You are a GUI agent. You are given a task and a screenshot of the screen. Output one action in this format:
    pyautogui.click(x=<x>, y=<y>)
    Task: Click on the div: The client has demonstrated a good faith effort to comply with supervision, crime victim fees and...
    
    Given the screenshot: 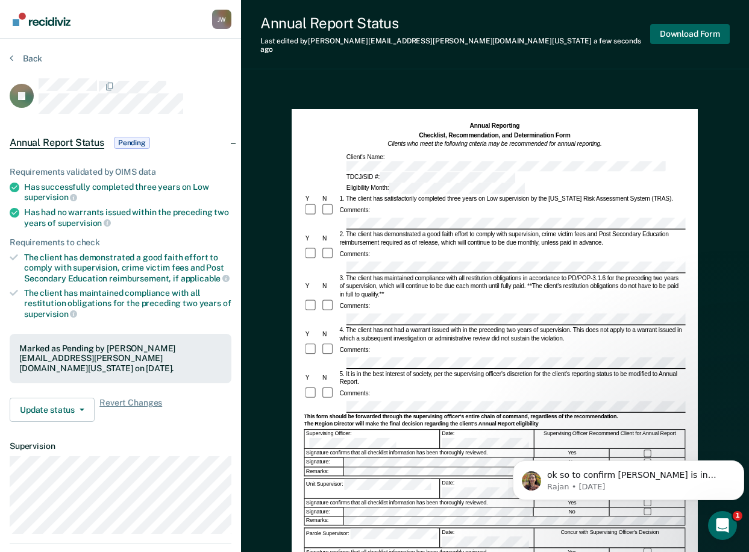 What is the action you would take?
    pyautogui.click(x=128, y=268)
    